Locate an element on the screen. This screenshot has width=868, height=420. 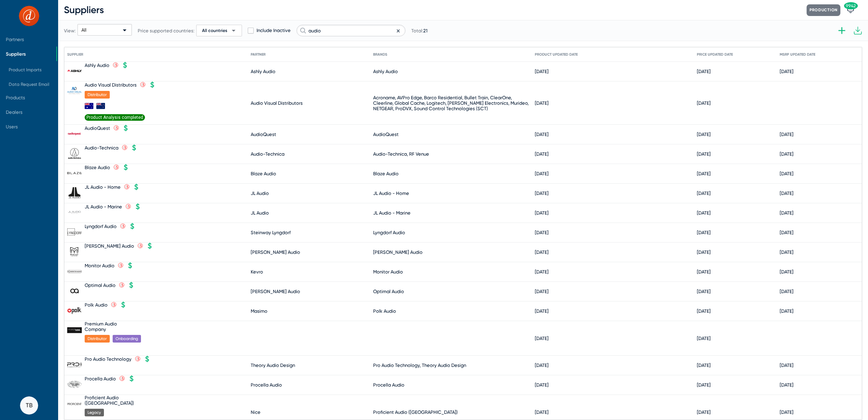
span: arrow_drop_down is located at coordinates (234, 30).